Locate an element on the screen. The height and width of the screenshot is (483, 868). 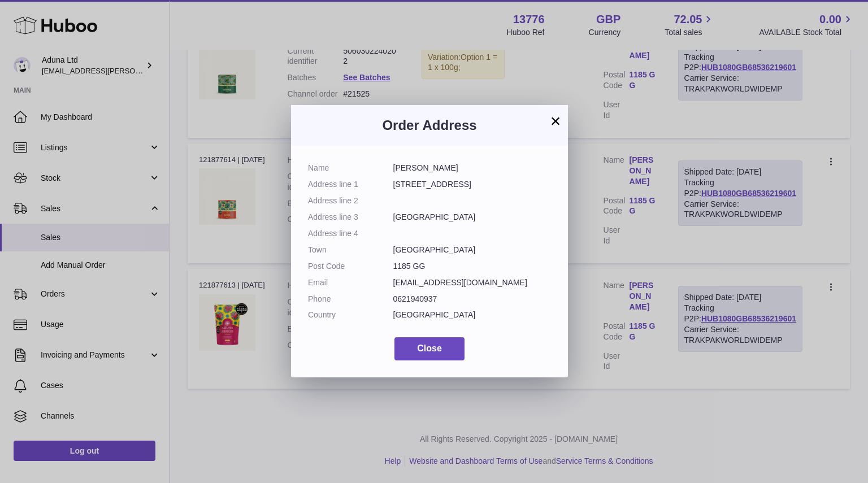
dt: Address line 4 is located at coordinates (350, 234).